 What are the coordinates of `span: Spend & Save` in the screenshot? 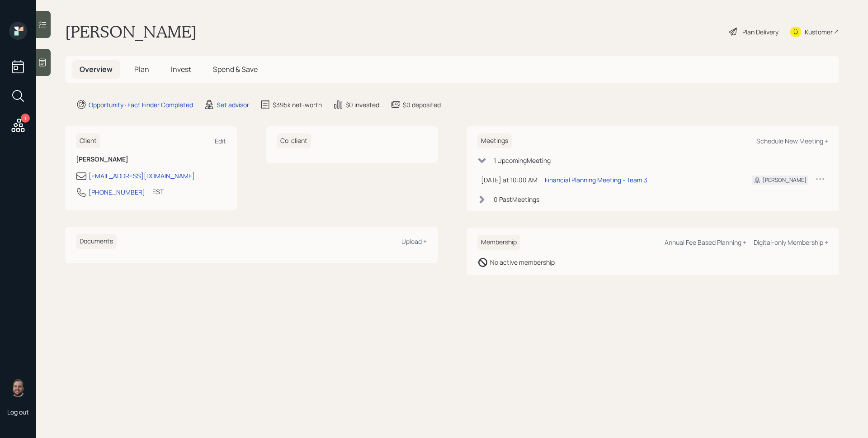 It's located at (235, 69).